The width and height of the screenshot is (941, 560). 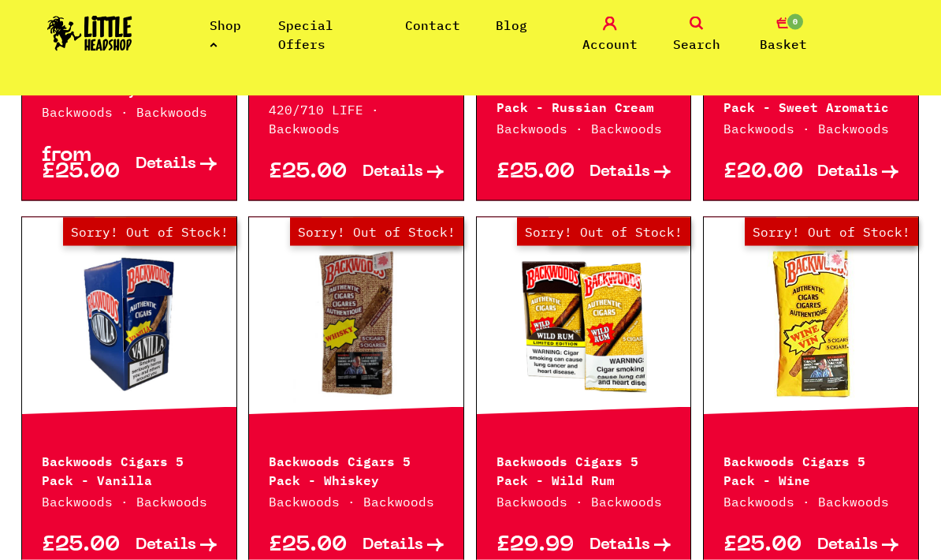 What do you see at coordinates (610, 44) in the screenshot?
I see `span: Account` at bounding box center [610, 44].